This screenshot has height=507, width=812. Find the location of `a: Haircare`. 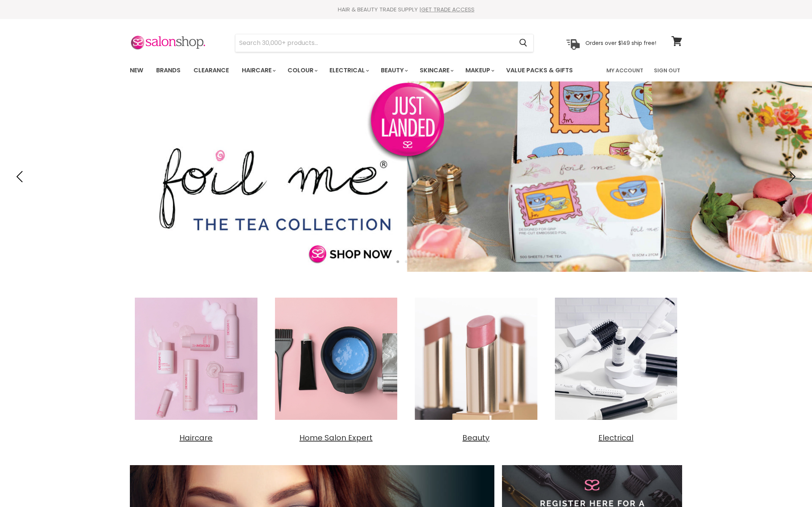

a: Haircare is located at coordinates (258, 70).